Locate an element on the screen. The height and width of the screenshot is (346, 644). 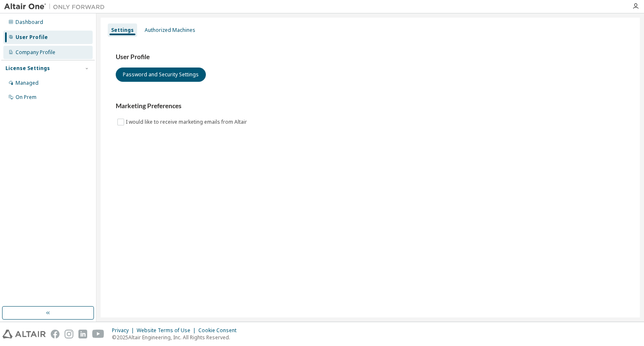
div: License Settings is located at coordinates (28, 68).